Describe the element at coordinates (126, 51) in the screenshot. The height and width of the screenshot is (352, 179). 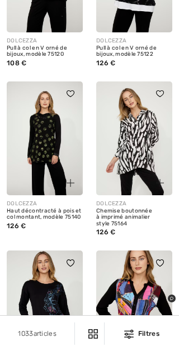
I see `font: Pull à col en V orné de bijoux, modèle 75122` at that location.